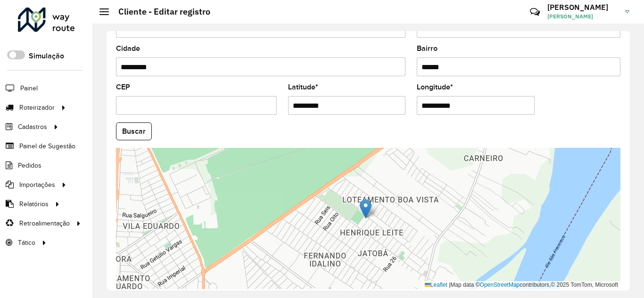 This screenshot has height=298, width=644. What do you see at coordinates (32, 127) in the screenshot?
I see `span: Cadastros` at bounding box center [32, 127].